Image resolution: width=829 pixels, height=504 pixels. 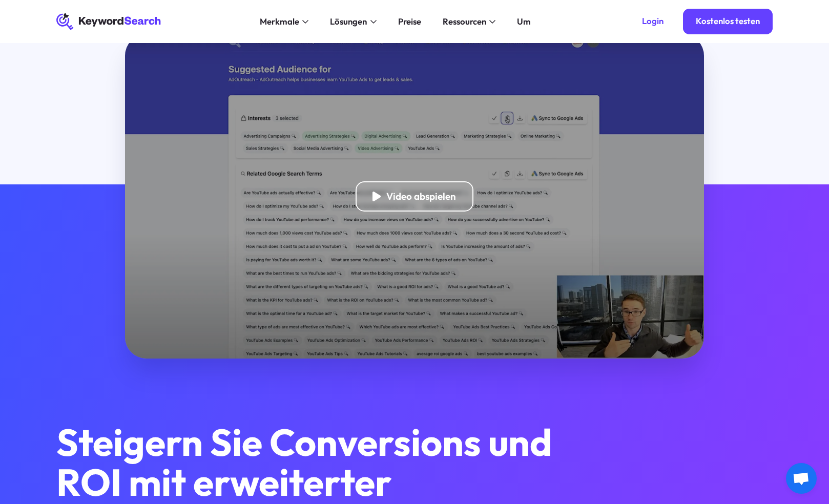 I want to click on font: Preise, so click(x=409, y=21).